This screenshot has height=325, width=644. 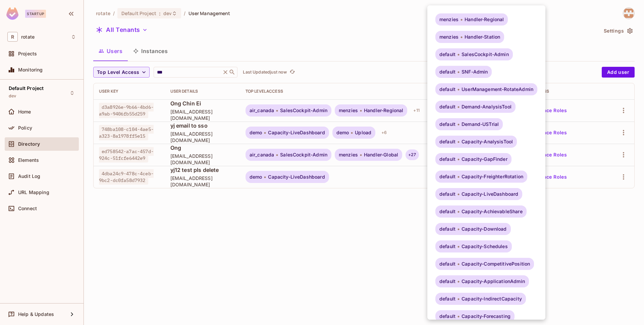 What do you see at coordinates (484, 229) in the screenshot?
I see `span: Capacity-Download` at bounding box center [484, 229].